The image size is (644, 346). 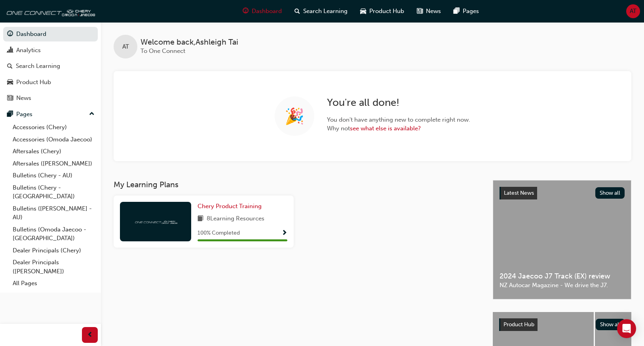 I want to click on a: Chery Product Training, so click(x=231, y=206).